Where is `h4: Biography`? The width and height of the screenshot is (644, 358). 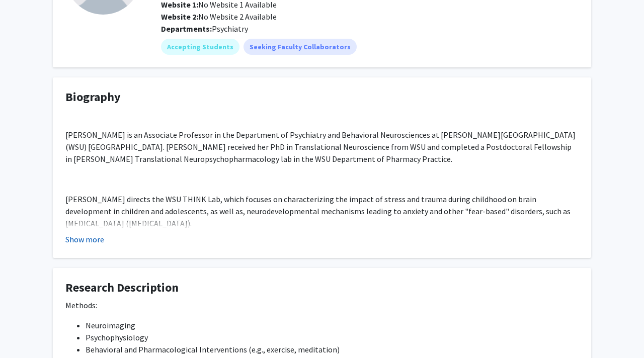
h4: Biography is located at coordinates (322, 97).